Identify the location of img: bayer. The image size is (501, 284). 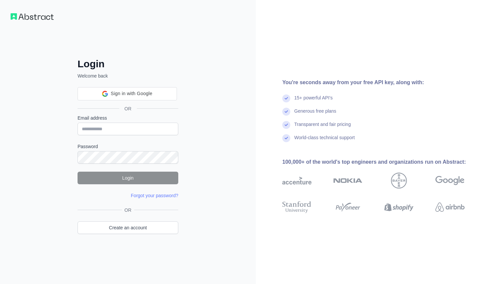
(399, 180).